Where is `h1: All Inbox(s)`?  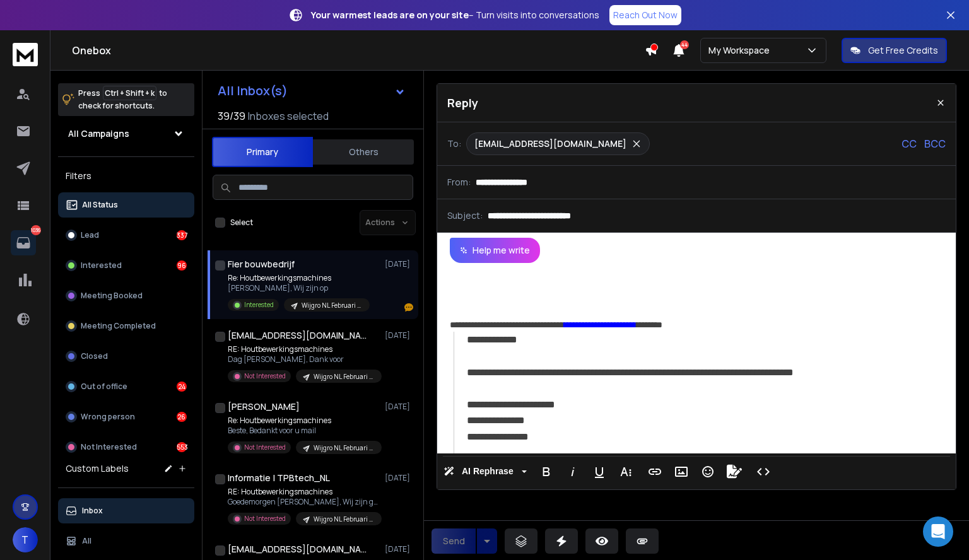
h1: All Inbox(s) is located at coordinates (252, 90).